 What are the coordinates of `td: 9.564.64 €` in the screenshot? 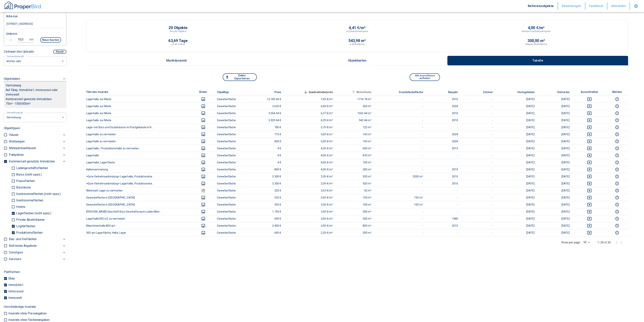 It's located at (267, 113).